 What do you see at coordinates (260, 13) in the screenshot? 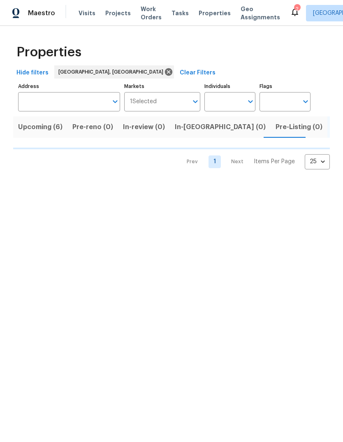
I see `span: Geo Assignments` at bounding box center [260, 13].